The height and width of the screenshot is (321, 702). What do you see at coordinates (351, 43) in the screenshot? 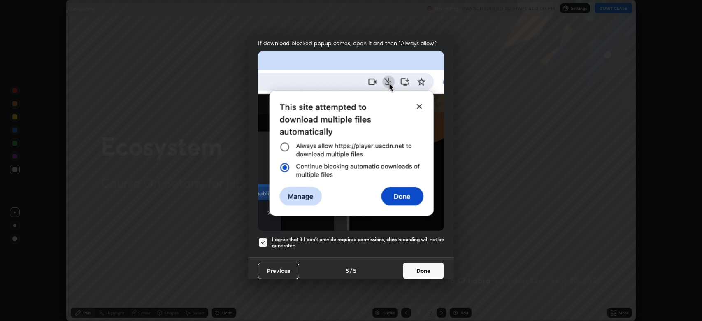
I see `span: If download blocked popup comes, open it and then "Always allow":` at bounding box center [351, 43].